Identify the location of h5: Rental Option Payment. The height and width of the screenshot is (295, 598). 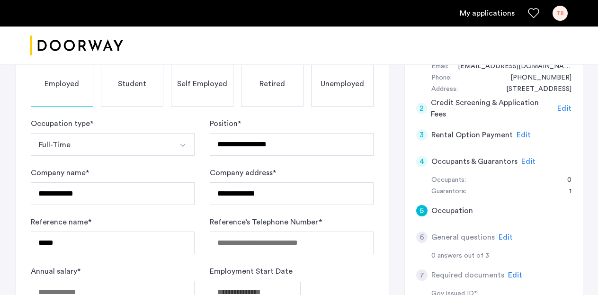
(472, 135).